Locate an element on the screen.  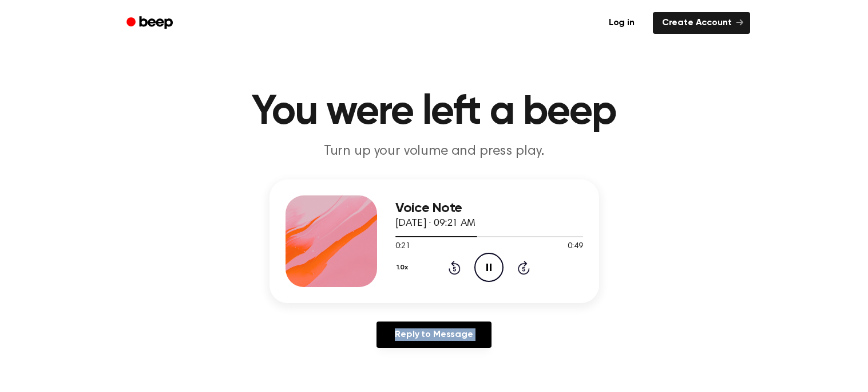
a: Beep is located at coordinates (150, 23).